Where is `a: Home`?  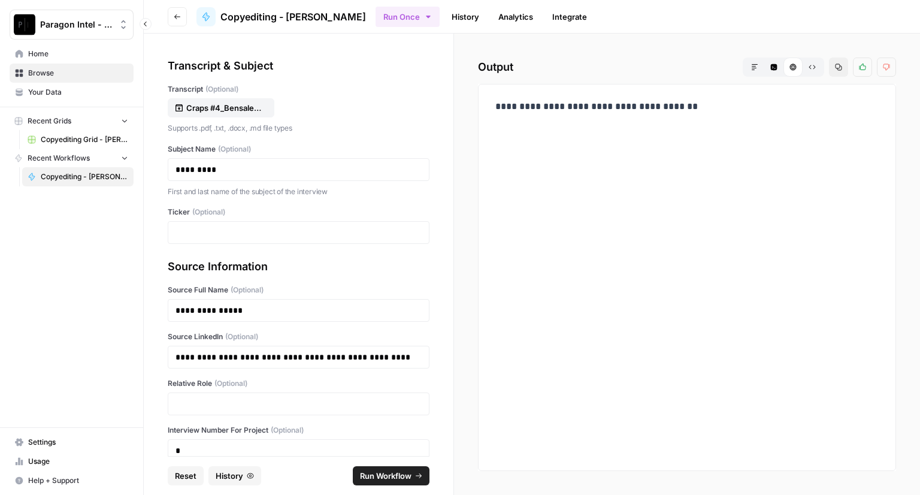
a: Home is located at coordinates (71, 54).